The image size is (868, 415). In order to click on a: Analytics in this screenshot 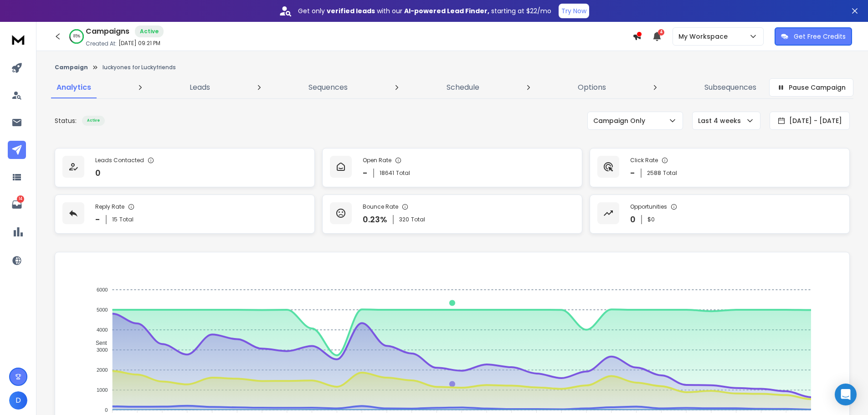, I will do `click(74, 88)`.